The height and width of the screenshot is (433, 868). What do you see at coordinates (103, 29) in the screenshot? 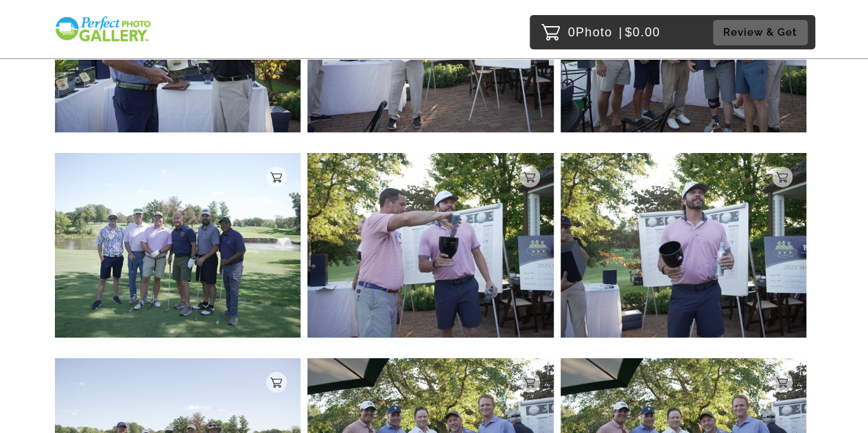
I see `img: Snapphound Logo` at bounding box center [103, 29].